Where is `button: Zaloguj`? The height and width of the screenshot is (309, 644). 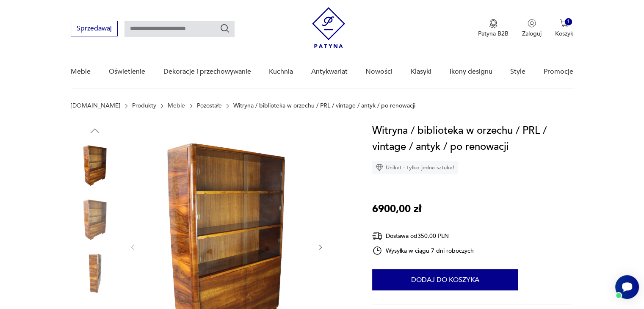
button: Zaloguj is located at coordinates (531, 29).